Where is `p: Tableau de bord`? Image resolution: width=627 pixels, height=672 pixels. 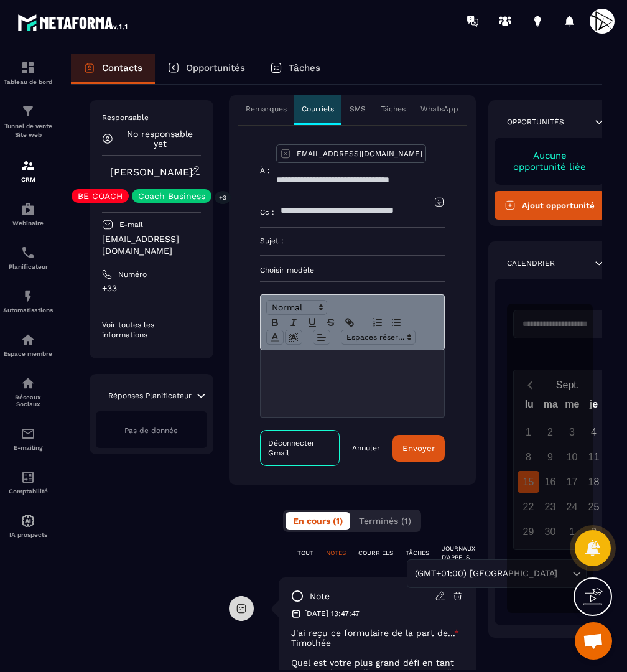
p: Tableau de bord is located at coordinates (28, 81).